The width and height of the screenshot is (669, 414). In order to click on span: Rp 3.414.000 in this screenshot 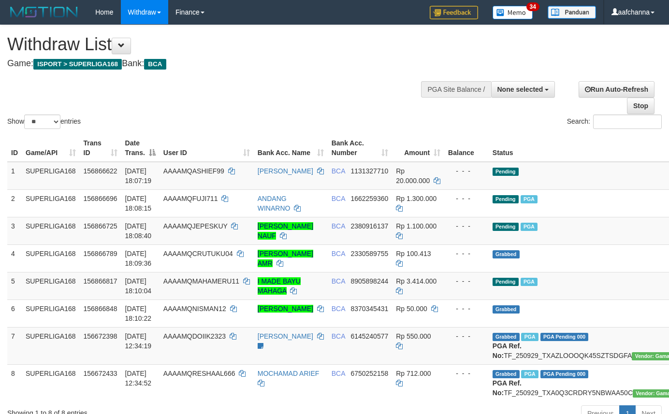, I will do `click(416, 281)`.